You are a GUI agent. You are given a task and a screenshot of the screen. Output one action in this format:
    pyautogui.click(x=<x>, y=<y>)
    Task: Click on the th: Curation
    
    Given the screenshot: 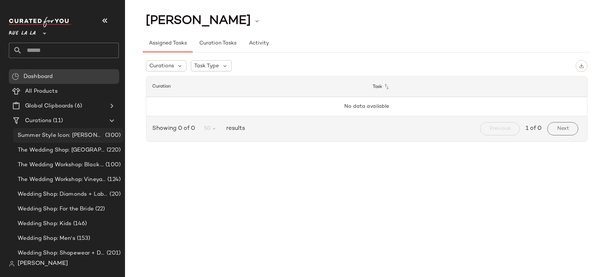 What is the action you would take?
    pyautogui.click(x=256, y=87)
    